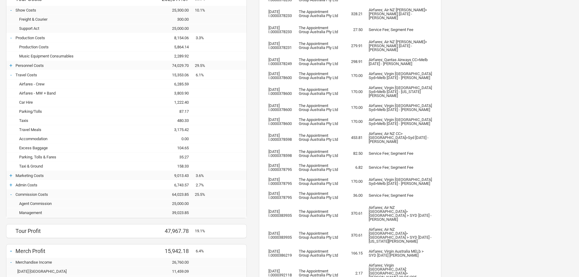 Image resolution: width=579 pixels, height=277 pixels. I want to click on div: 104.65, so click(177, 148).